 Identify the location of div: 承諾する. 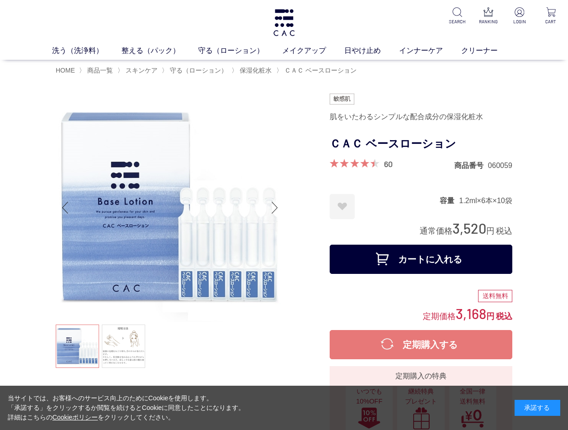
(538, 408).